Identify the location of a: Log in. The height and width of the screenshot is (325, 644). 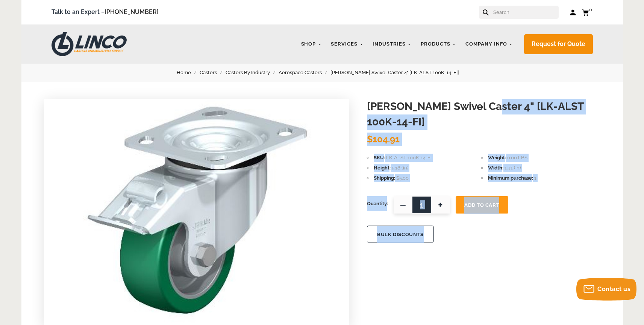
(574, 13).